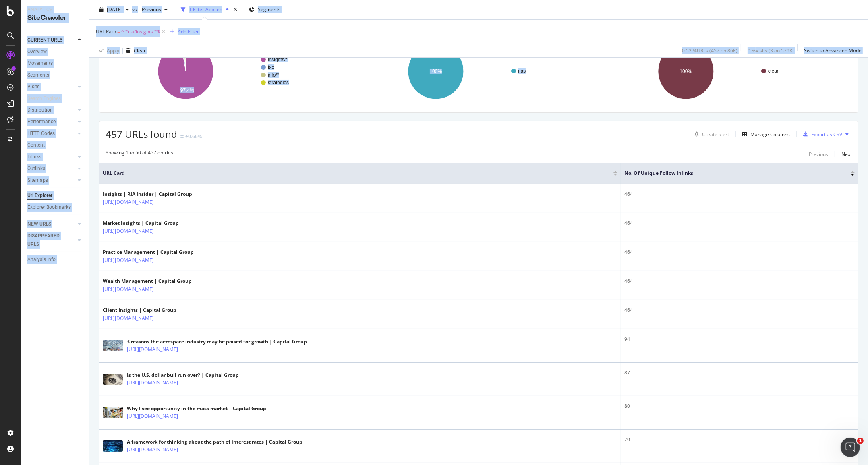 The image size is (868, 465). Describe the element at coordinates (215, 442) in the screenshot. I see `div: A framework for thinking about the path of interest rates | Capital Group` at that location.